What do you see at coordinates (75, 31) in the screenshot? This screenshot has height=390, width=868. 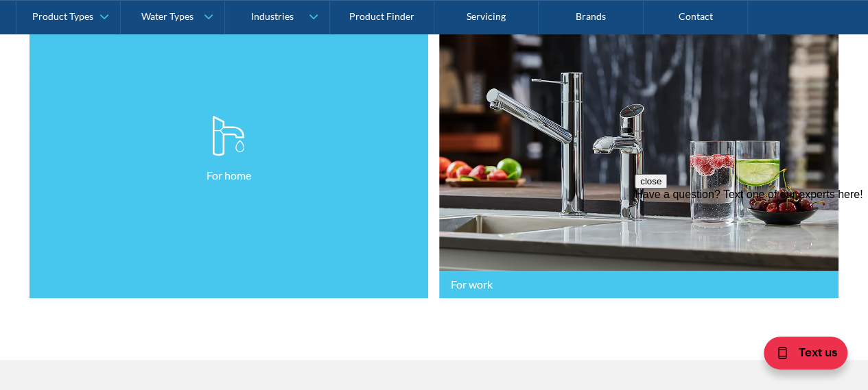 I see `button: Select to open the chat widget` at bounding box center [75, 31].